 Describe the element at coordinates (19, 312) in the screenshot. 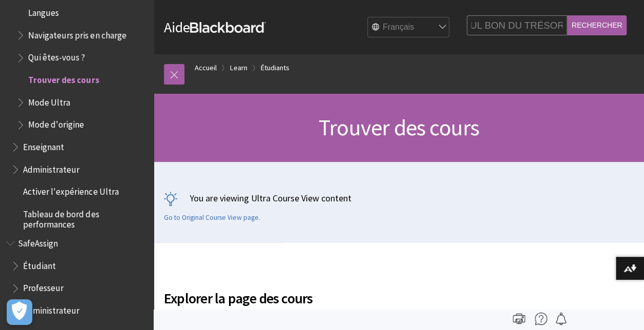

I see `button: Ouvrir le centre de préférences` at that location.